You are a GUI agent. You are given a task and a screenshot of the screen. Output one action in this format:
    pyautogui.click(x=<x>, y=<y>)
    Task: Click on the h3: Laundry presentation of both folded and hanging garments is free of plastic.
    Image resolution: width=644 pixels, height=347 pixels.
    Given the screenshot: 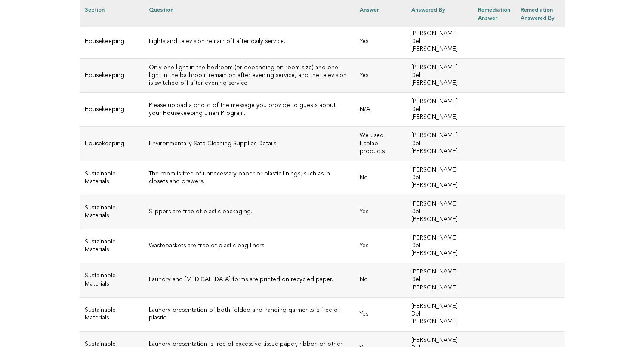 What is the action you would take?
    pyautogui.click(x=249, y=314)
    